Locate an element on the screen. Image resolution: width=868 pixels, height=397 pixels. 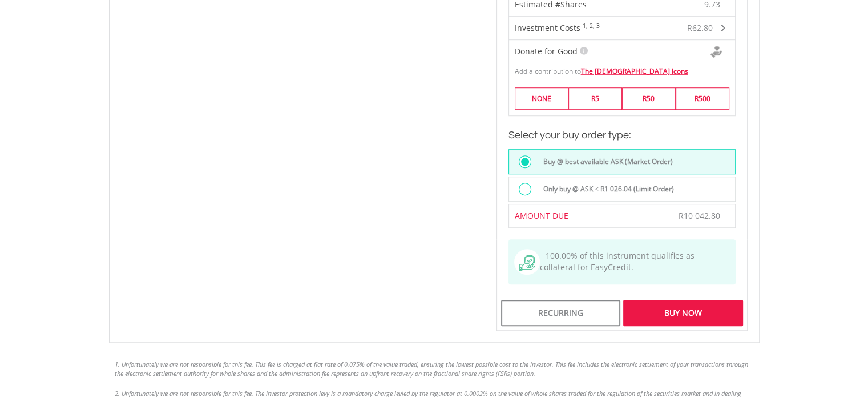
label: Buy @ best available ASK (Market Order) is located at coordinates (605, 162).